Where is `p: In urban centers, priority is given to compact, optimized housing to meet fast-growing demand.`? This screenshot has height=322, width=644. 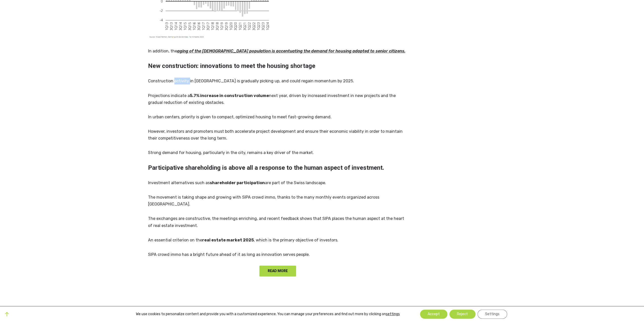
p: In urban centers, priority is given to compact, optimized housing to meet fast-growing demand. is located at coordinates (278, 116).